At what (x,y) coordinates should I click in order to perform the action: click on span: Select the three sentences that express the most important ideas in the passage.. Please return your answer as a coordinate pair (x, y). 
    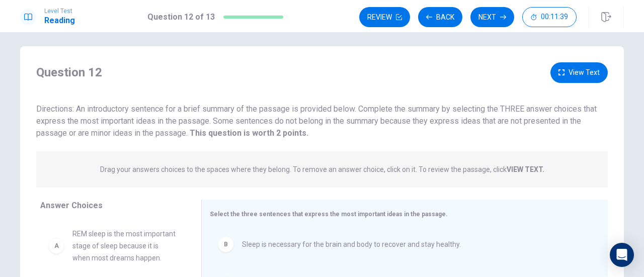
    Looking at the image, I should click on (328, 214).